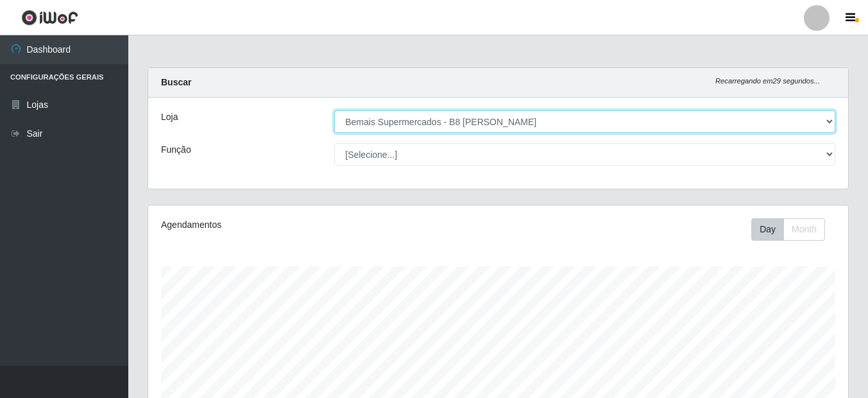 The width and height of the screenshot is (868, 398). Describe the element at coordinates (176, 82) in the screenshot. I see `strong: Buscar` at that location.